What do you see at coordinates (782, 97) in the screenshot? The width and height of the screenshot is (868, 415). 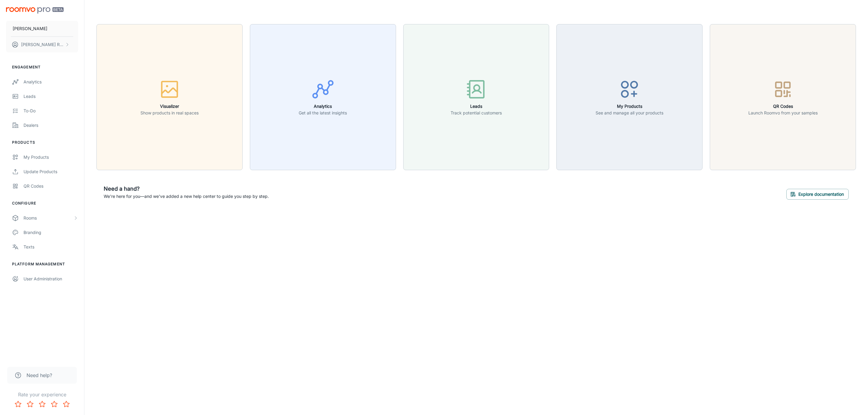 I see `a: QR CodesLaunch Roomvo from your samples` at bounding box center [782, 97].